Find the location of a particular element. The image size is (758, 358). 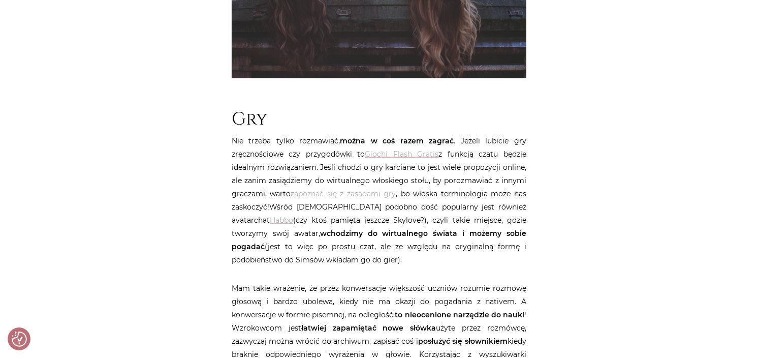

span: użyte przez rozmówcę, zazwyczaj można wrócić do archiwum, zapisać coś i is located at coordinates (379, 334).